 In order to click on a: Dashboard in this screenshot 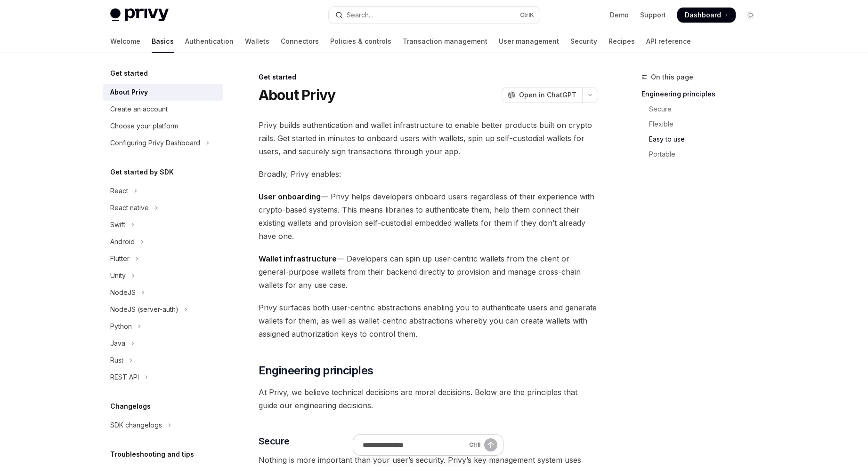, I will do `click(707, 15)`.